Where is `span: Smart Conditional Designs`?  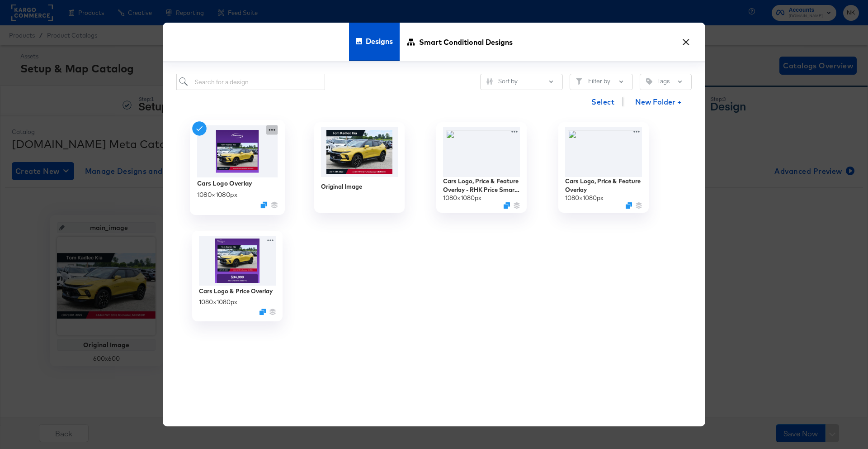 span: Smart Conditional Designs is located at coordinates (465, 41).